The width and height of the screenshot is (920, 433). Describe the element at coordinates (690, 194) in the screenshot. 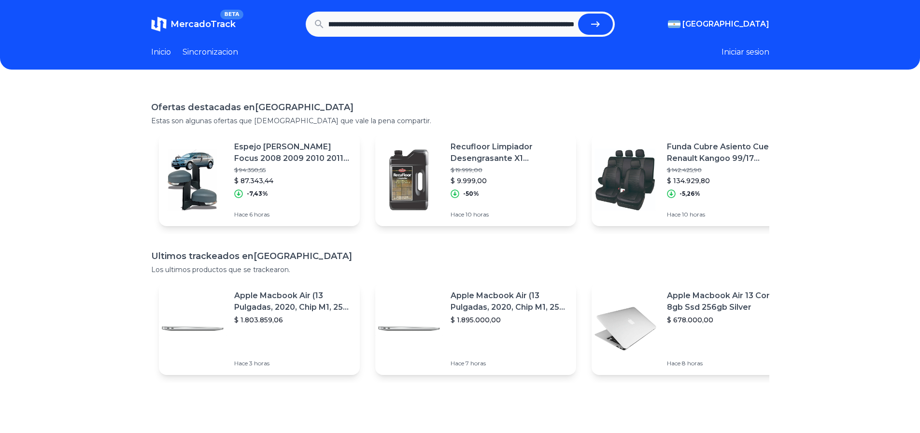

I see `p: -5,26%` at that location.